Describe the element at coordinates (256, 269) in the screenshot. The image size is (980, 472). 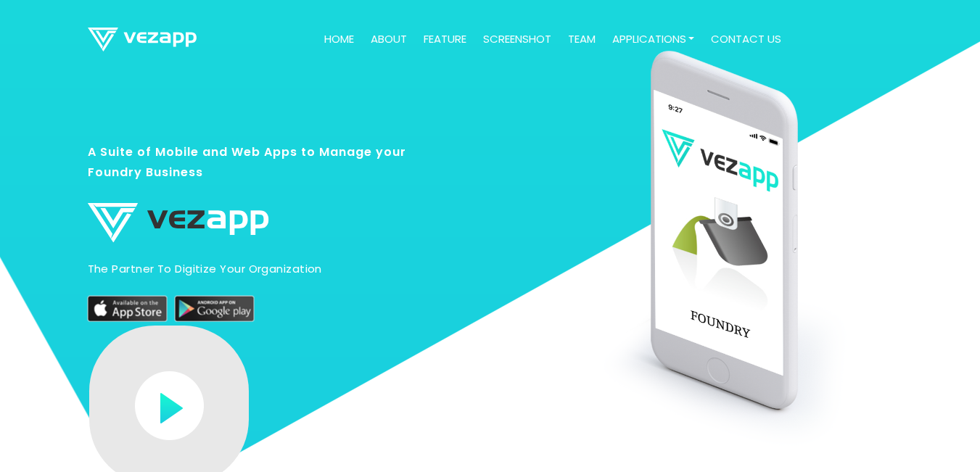
I see `p: The partner to digitize your organization` at that location.